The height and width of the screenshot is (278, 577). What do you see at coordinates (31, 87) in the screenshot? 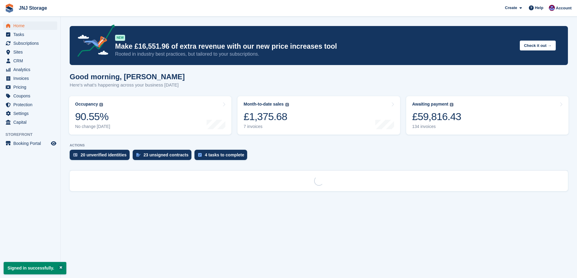
I see `span: Pricing` at bounding box center [31, 87].